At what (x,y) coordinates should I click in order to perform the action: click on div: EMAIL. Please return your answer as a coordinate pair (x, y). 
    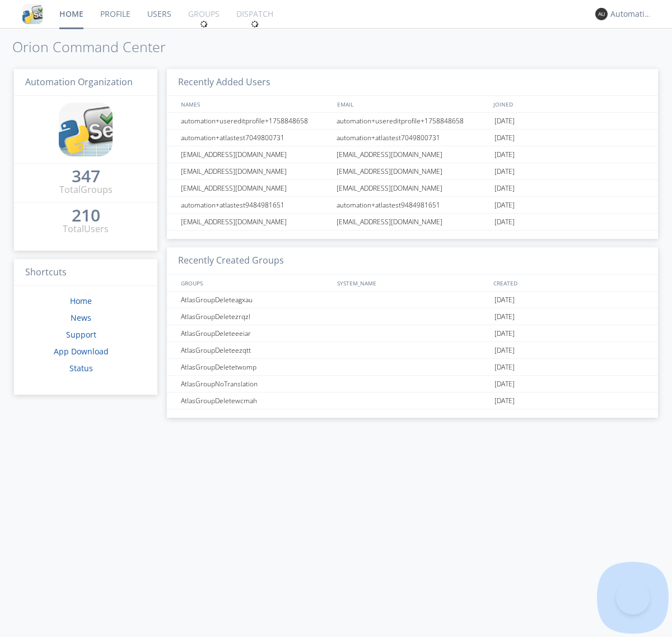
    Looking at the image, I should click on (412, 104).